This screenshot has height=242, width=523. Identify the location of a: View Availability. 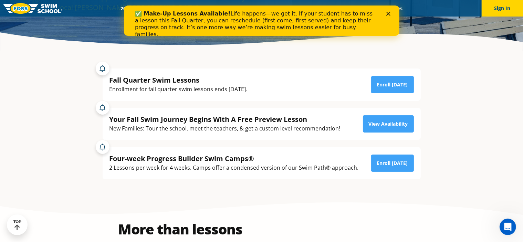
(388, 124).